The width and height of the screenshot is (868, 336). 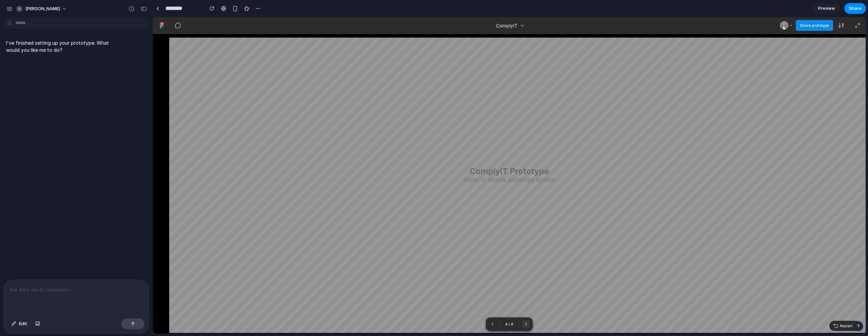 I want to click on div: Ready to display prototype content, so click(x=357, y=162).